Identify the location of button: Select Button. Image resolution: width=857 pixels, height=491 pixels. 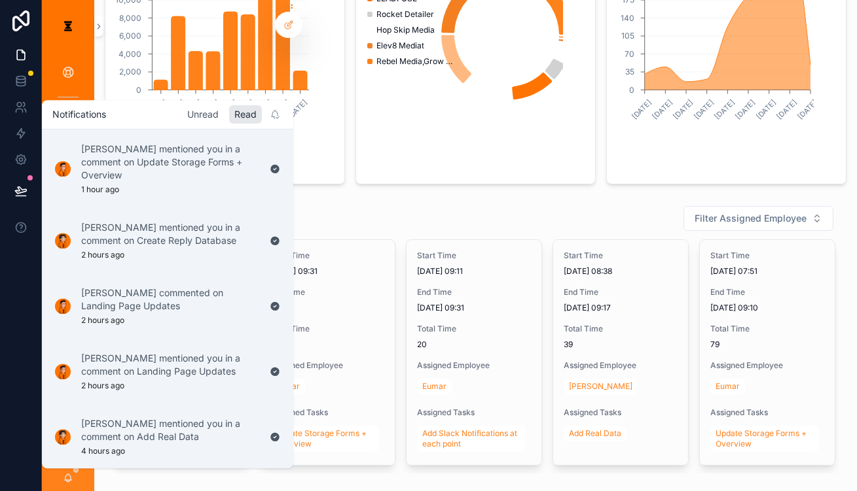
(758, 219).